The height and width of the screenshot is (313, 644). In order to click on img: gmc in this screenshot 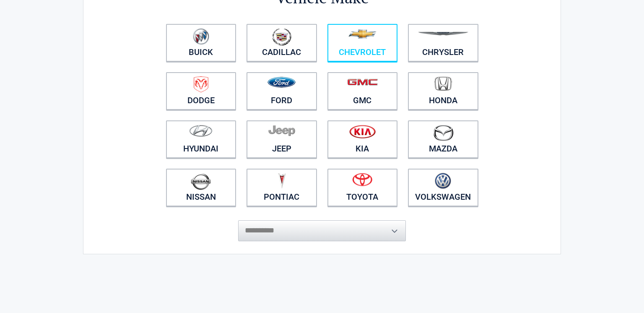, I will do `click(362, 82)`.